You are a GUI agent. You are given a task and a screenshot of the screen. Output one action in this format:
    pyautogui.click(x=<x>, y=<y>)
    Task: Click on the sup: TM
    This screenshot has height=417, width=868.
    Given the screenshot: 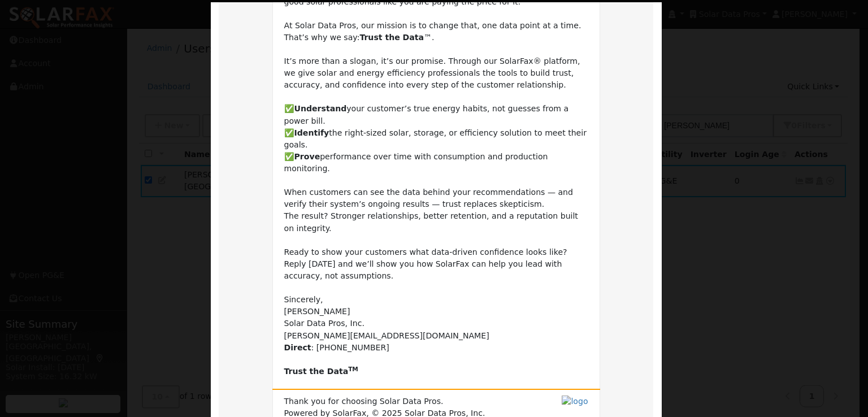 What is the action you would take?
    pyautogui.click(x=353, y=369)
    